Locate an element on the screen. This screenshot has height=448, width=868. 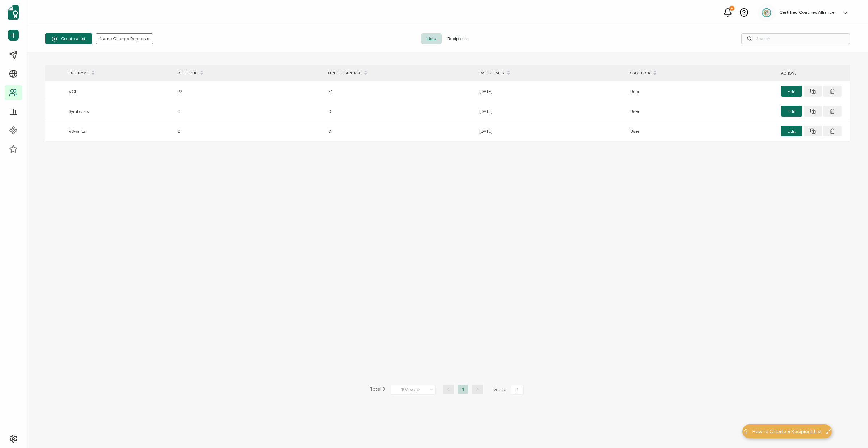
button: Create a list is located at coordinates (68, 39).